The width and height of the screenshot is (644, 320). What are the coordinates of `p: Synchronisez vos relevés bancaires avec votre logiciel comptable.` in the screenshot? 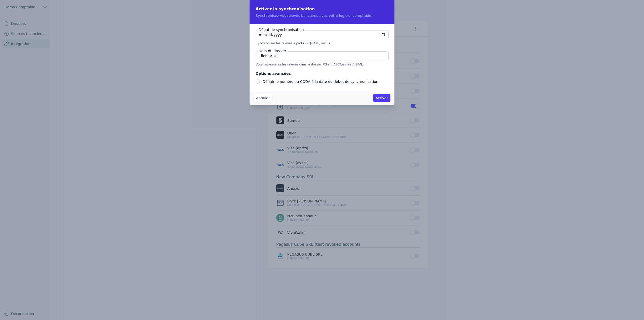 It's located at (322, 16).